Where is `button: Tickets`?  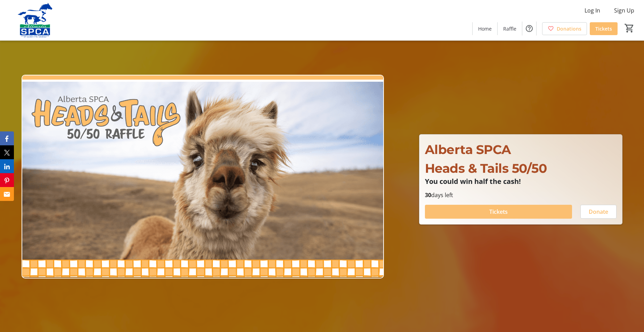
button: Tickets is located at coordinates (498, 212).